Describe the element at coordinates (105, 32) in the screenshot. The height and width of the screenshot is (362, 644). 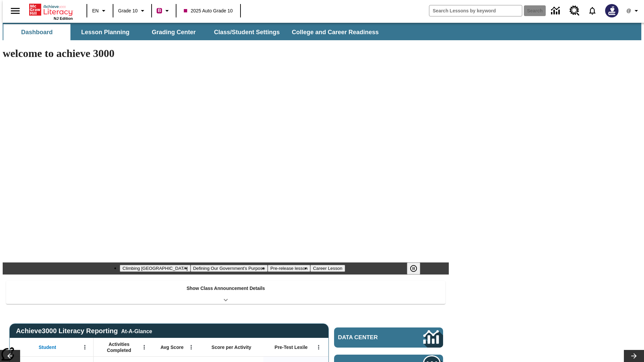
I see `button: Lesson Planning` at that location.